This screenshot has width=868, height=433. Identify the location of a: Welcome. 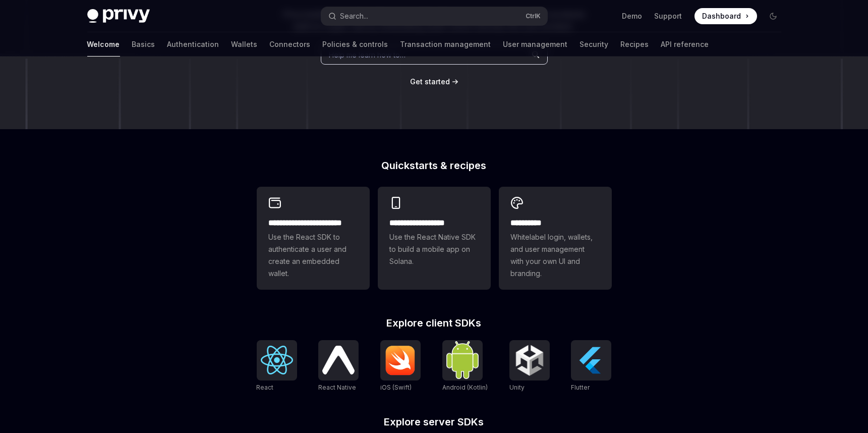
(103, 44).